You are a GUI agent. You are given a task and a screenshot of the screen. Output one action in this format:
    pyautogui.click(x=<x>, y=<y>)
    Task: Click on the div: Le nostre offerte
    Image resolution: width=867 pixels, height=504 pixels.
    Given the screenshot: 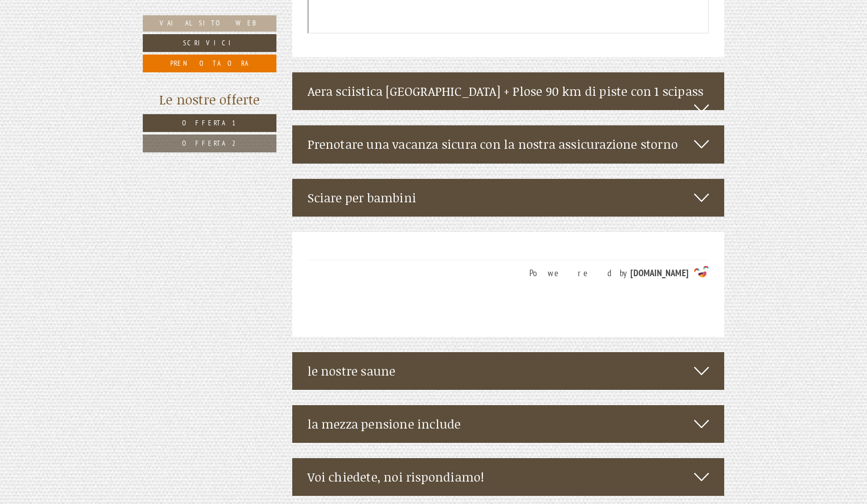 What is the action you would take?
    pyautogui.click(x=210, y=99)
    